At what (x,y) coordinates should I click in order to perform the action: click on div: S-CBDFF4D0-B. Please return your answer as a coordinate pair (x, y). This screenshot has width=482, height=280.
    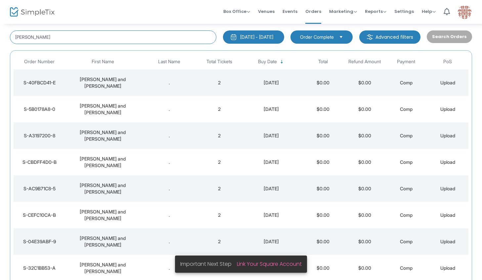
    Looking at the image, I should click on (39, 162).